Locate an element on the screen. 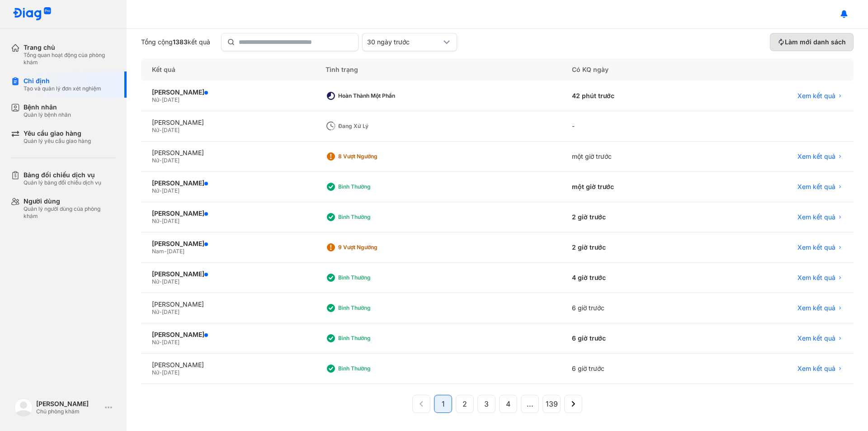 Image resolution: width=868 pixels, height=431 pixels. div: Kết quả is located at coordinates (228, 69).